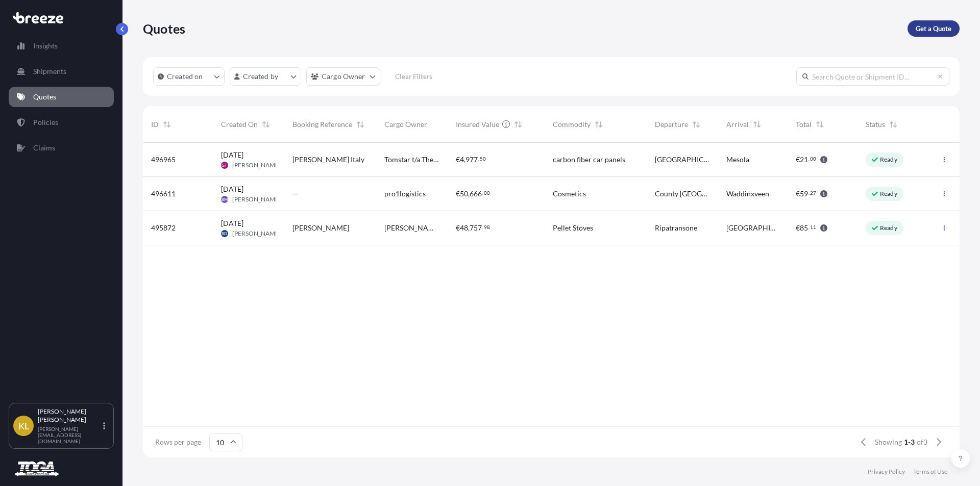 The height and width of the screenshot is (486, 980). I want to click on span: 11, so click(813, 227).